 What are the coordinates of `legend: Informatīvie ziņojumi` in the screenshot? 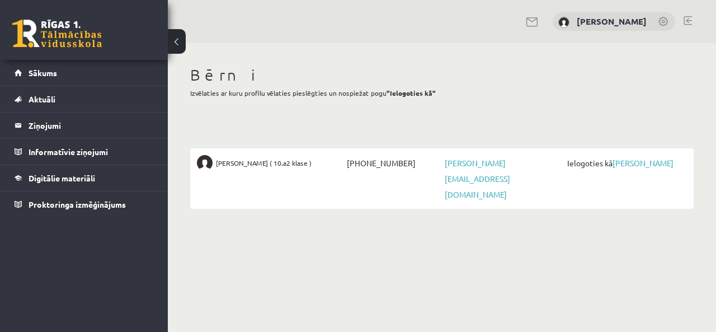 It's located at (91, 152).